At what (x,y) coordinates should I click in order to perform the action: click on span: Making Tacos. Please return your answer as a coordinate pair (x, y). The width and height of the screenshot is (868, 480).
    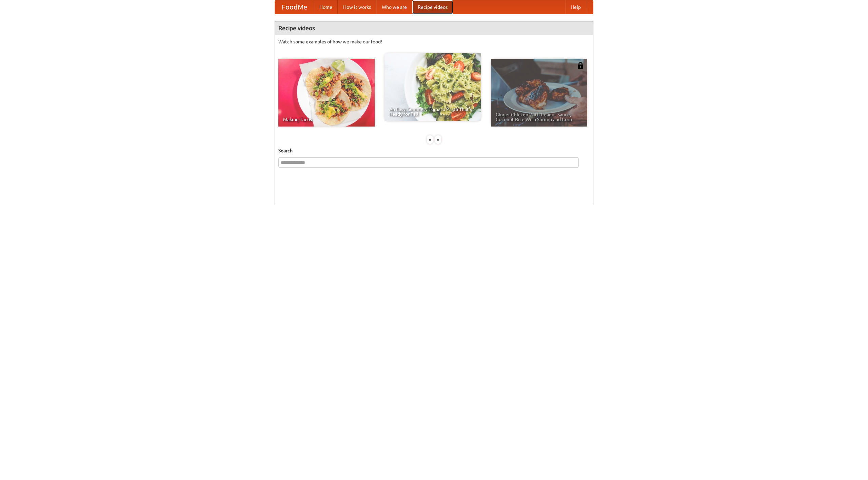
    Looking at the image, I should click on (327, 120).